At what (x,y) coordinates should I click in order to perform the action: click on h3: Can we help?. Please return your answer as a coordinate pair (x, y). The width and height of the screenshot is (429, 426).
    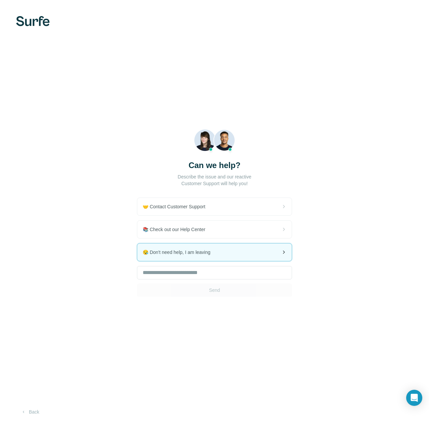
    Looking at the image, I should click on (214, 165).